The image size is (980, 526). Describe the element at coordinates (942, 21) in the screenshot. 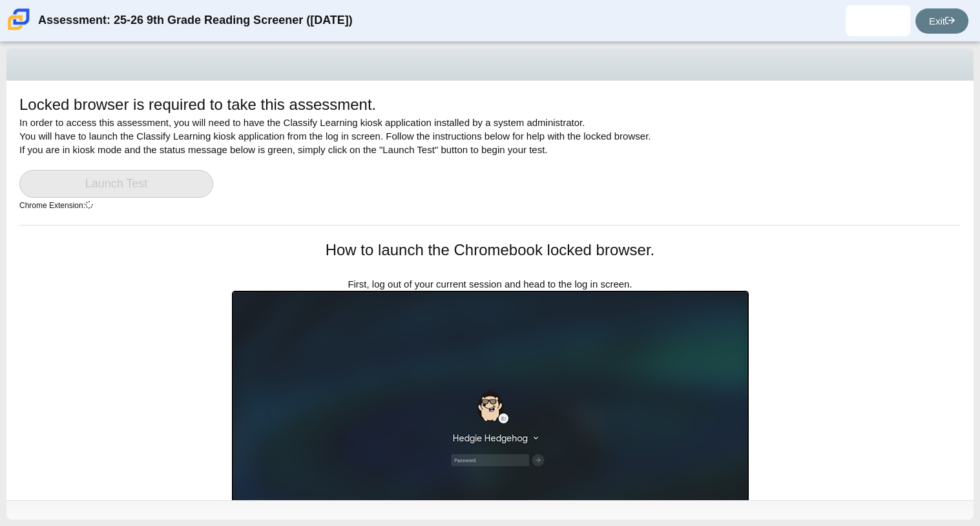

I see `a: Exit` at that location.